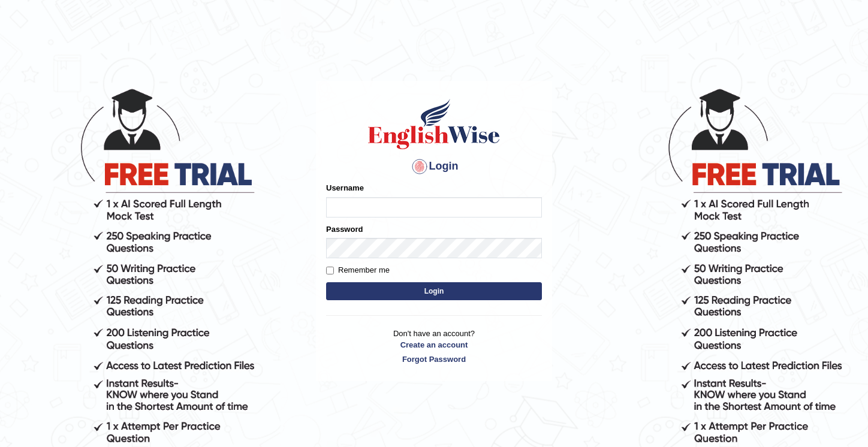  I want to click on p: Don't have an account?, so click(434, 346).